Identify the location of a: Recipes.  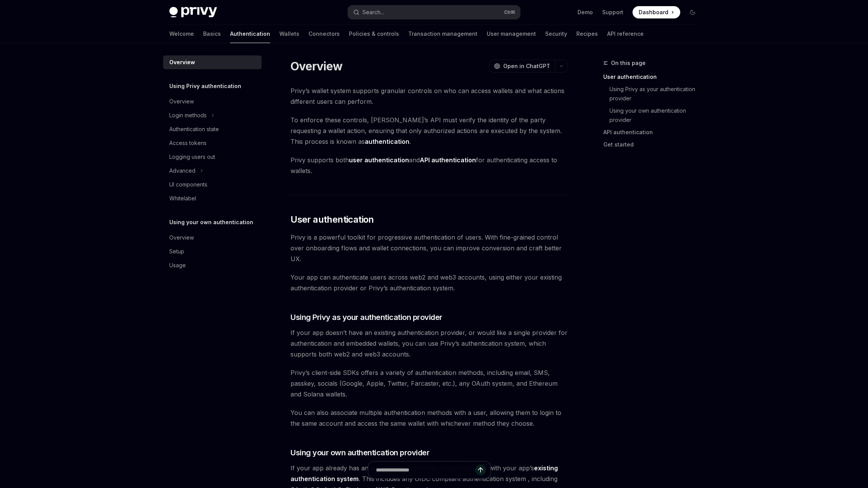
(587, 33).